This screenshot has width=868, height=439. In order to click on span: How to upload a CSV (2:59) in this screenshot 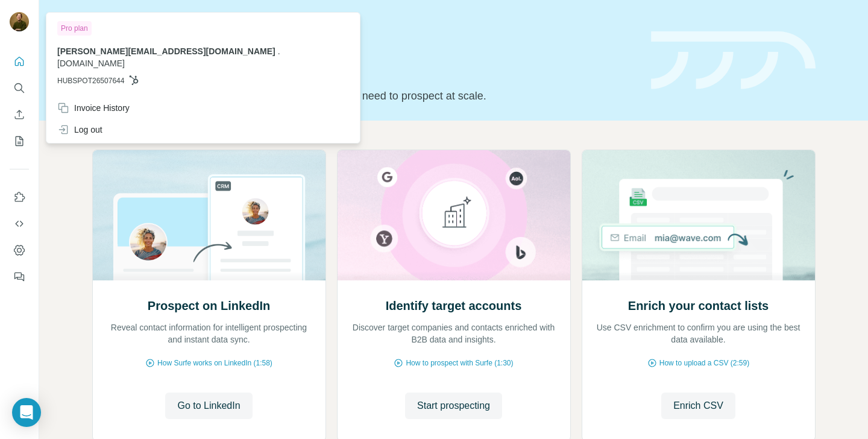, I will do `click(704, 363)`.